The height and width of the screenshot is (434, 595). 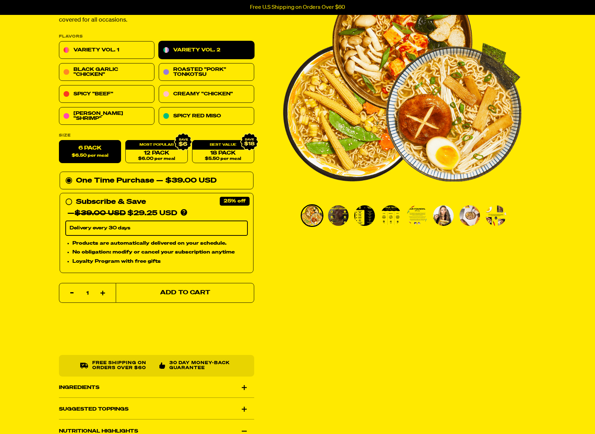 What do you see at coordinates (90, 156) in the screenshot?
I see `span: $6.50 per meal` at bounding box center [90, 156].